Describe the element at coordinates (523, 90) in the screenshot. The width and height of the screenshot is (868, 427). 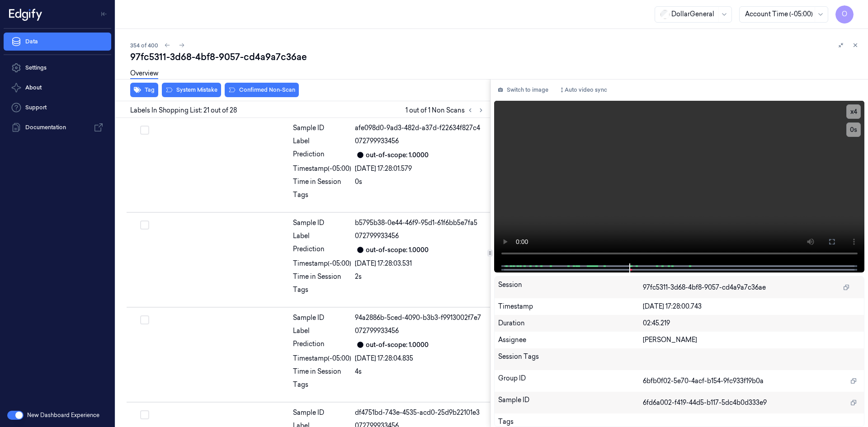
I see `button: Switch to image` at that location.